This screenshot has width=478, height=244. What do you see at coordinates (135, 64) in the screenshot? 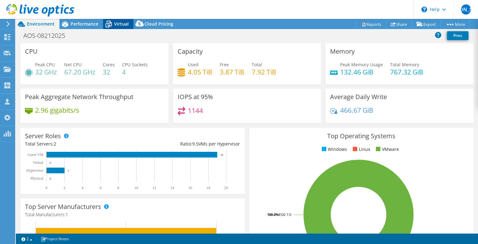
I see `span: CPU Sockets` at bounding box center [135, 64].